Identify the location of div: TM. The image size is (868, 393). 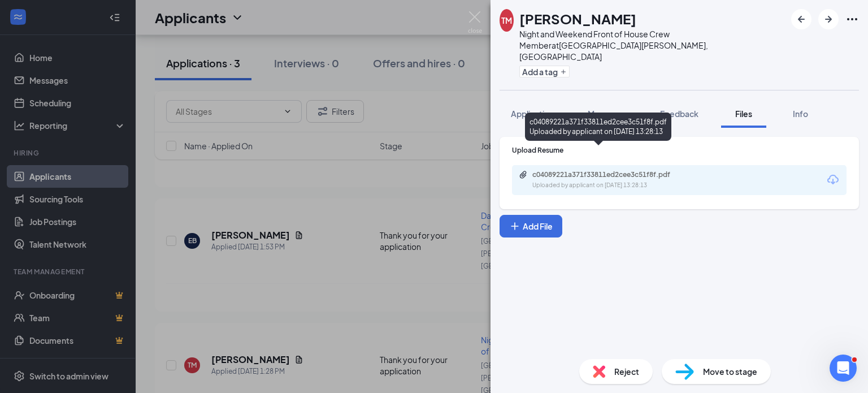
(506, 20).